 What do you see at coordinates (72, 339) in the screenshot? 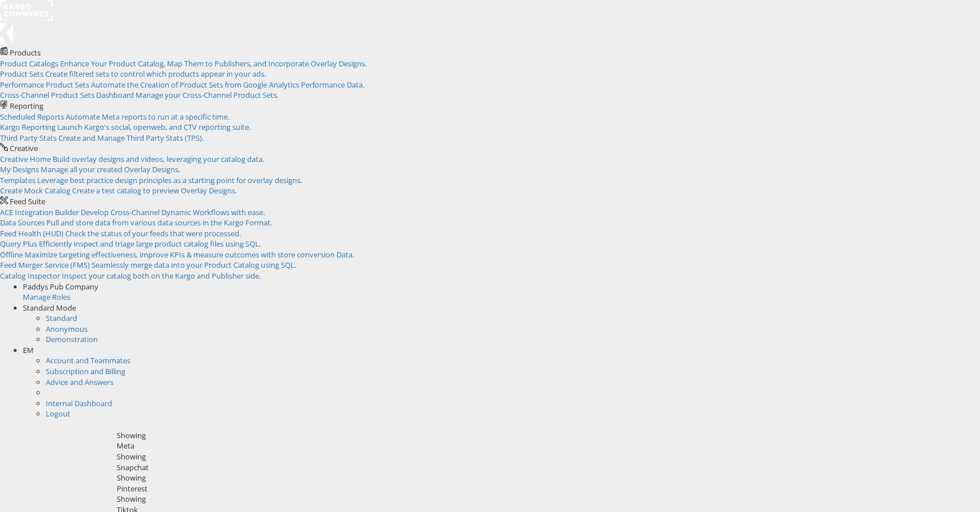
I see `a: Demonstration` at bounding box center [72, 339].